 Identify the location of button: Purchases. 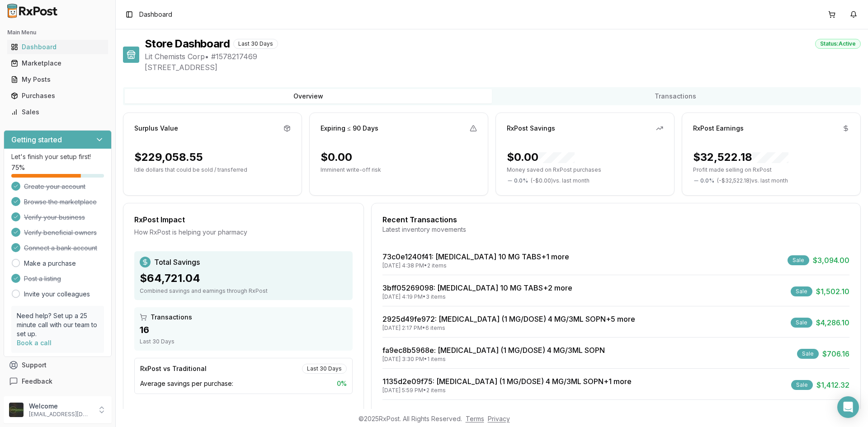
(58, 96).